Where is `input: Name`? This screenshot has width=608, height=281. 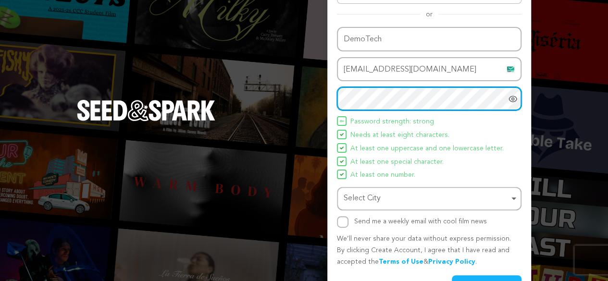
input: Name is located at coordinates (429, 39).